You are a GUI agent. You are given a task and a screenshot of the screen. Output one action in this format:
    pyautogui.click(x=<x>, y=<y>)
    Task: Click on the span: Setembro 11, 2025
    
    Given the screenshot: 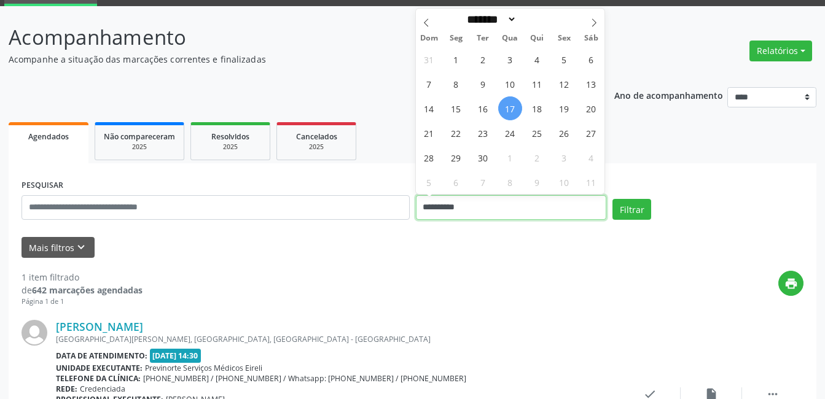 What is the action you would take?
    pyautogui.click(x=537, y=83)
    